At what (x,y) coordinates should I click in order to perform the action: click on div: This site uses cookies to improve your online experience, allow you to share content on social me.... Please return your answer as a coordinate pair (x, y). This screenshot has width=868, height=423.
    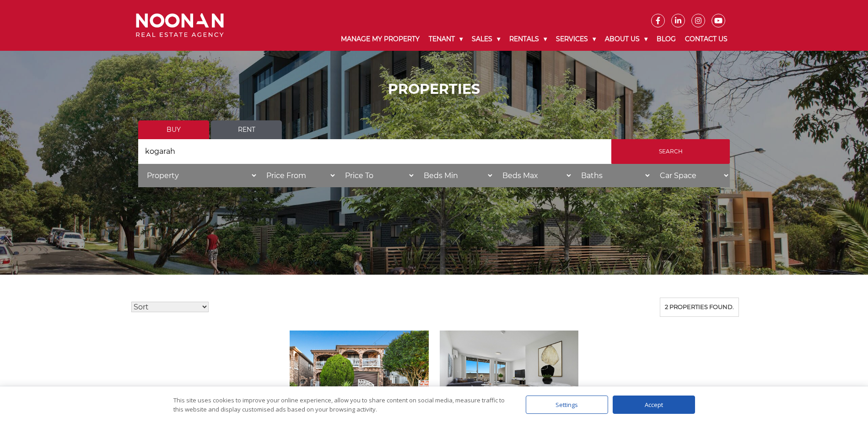
    Looking at the image, I should click on (340, 404).